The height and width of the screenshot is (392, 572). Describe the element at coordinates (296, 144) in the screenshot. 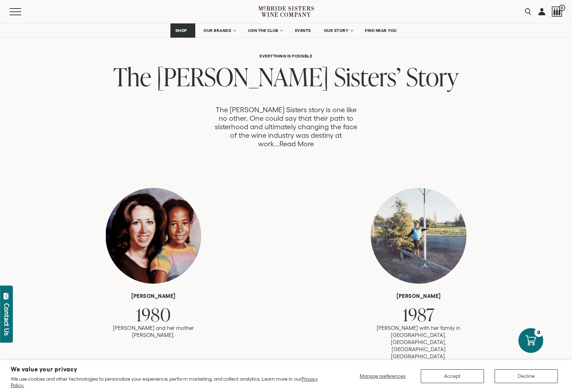

I see `a: Read More` at that location.